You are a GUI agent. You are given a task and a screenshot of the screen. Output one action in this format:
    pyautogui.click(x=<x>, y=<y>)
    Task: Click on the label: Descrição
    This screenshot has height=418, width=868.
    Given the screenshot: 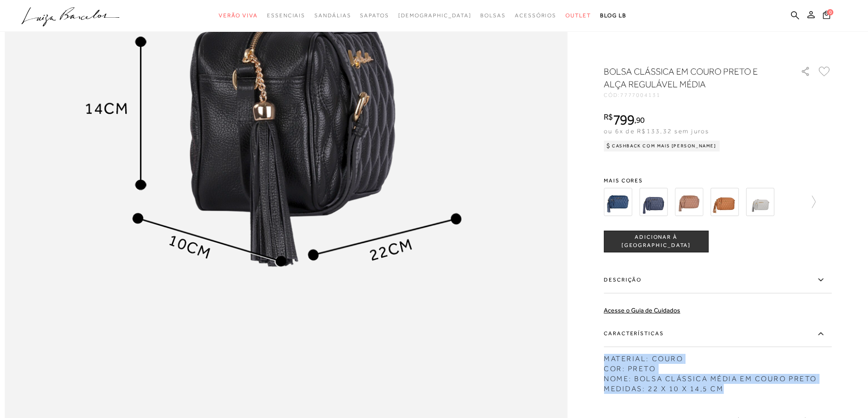 What is the action you would take?
    pyautogui.click(x=717, y=280)
    